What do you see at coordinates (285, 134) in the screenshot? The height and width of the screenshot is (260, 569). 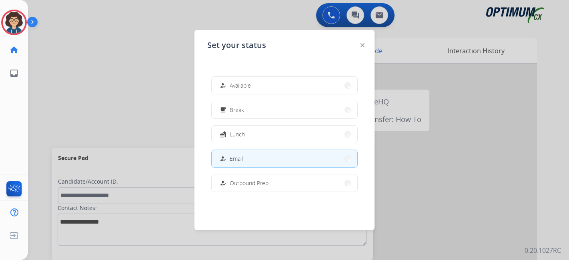 I see `button: Lunch` at bounding box center [285, 134].